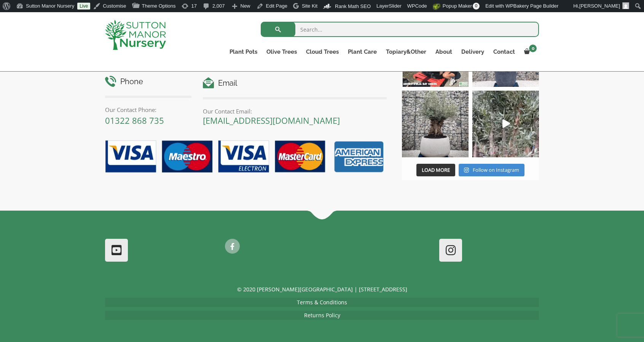 This screenshot has width=644, height=342. Describe the element at coordinates (309, 6) in the screenshot. I see `span: Site Kit` at that location.